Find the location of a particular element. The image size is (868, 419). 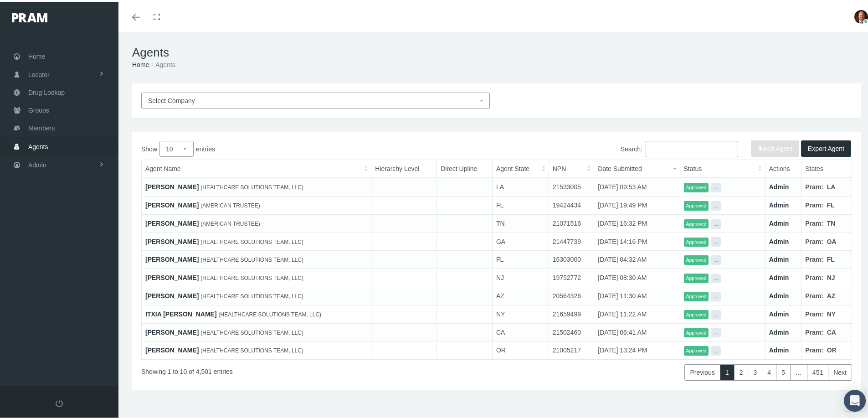

button: Add Agent is located at coordinates (775, 147).